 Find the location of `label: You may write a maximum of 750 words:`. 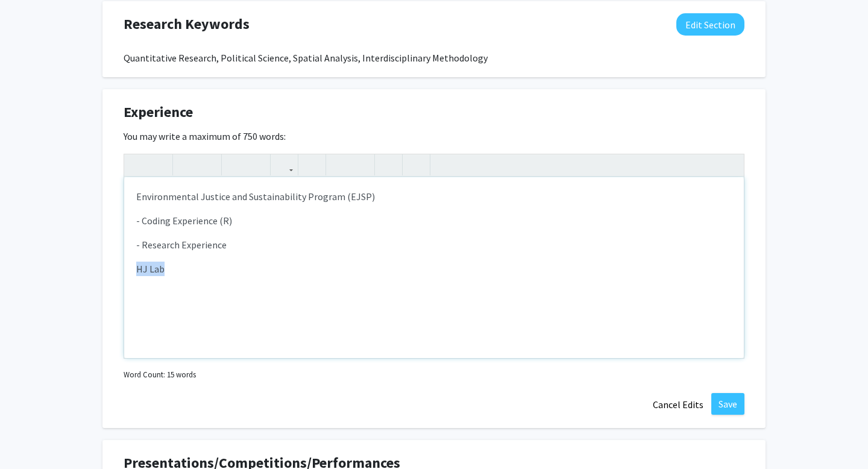

label: You may write a maximum of 750 words: is located at coordinates (204, 136).